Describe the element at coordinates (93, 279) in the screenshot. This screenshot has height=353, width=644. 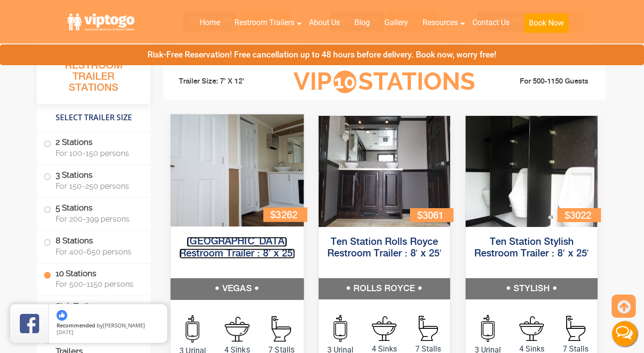
I see `label: 10 Stations` at that location.